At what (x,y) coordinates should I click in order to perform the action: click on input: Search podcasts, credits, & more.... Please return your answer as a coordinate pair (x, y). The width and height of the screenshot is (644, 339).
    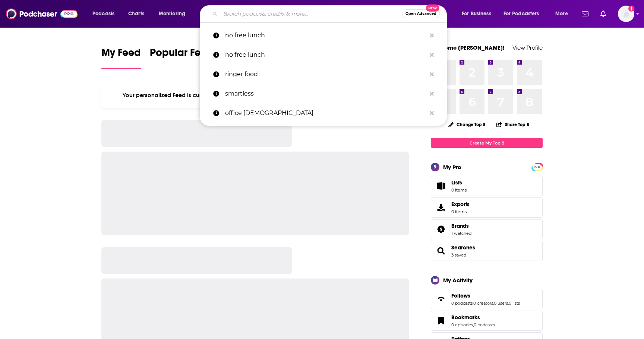
    Looking at the image, I should click on (311, 14).